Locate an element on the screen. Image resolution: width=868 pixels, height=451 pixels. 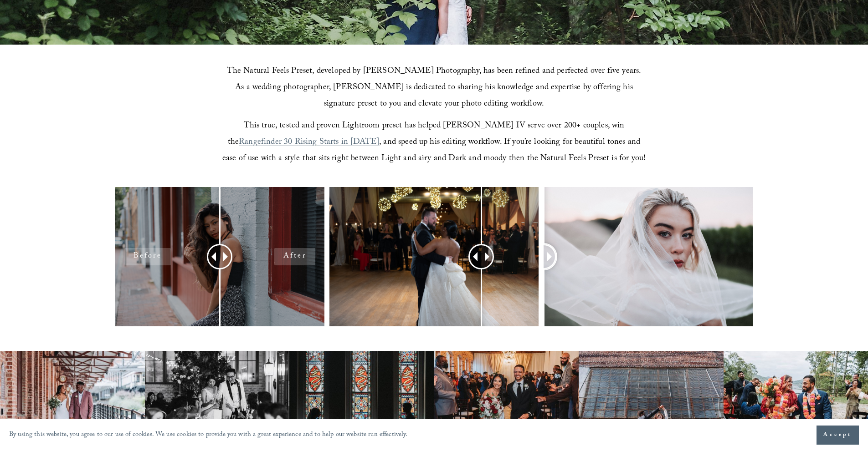
span: , and speed up his editing workflow. If you’re looking for beautiful tones and ease of use with a... is located at coordinates (434, 151).